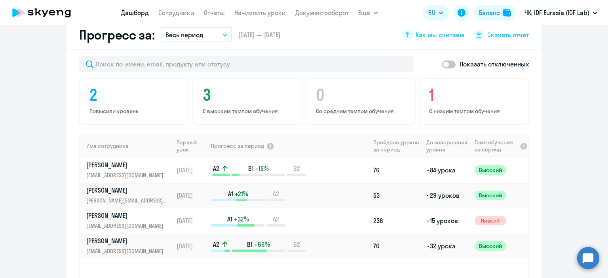 This screenshot has height=278, width=608. What do you see at coordinates (196, 35) in the screenshot?
I see `button: Весь период` at bounding box center [196, 35].